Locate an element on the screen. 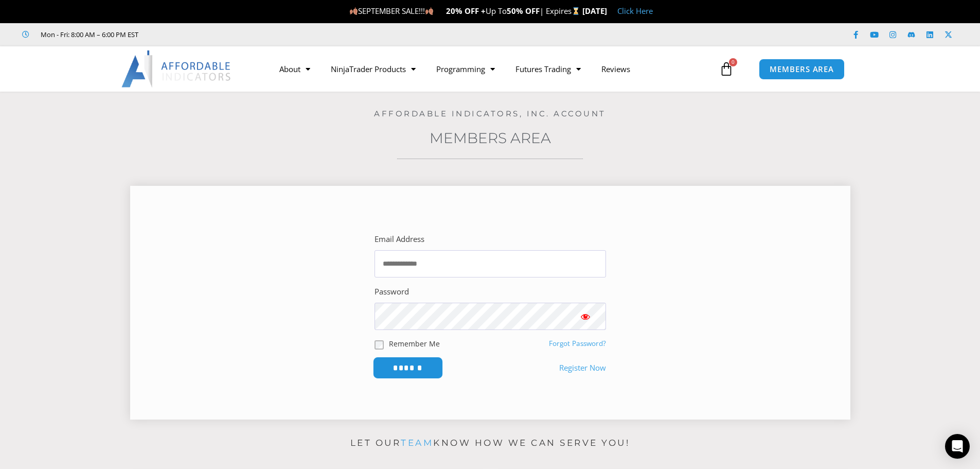 The image size is (980, 469). span: Mon - Fri: 8:00 AM – 6:00 PM EST is located at coordinates (88, 35).